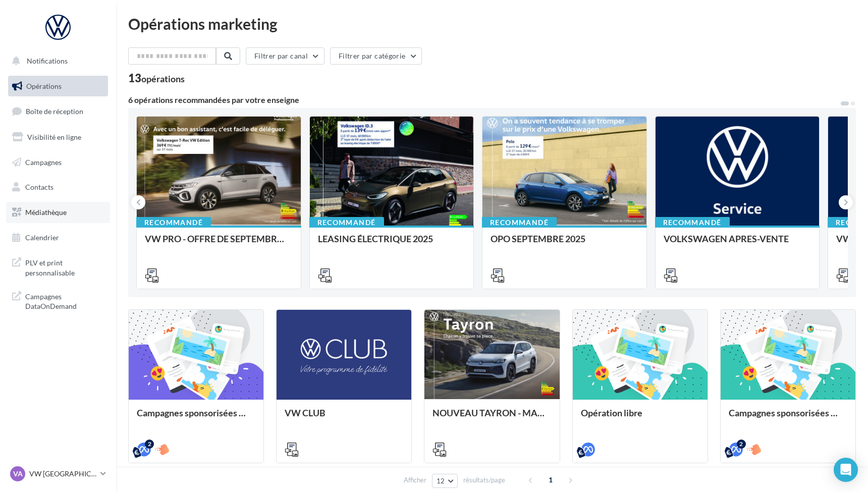  Describe the element at coordinates (58, 187) in the screenshot. I see `a: Contacts` at that location.